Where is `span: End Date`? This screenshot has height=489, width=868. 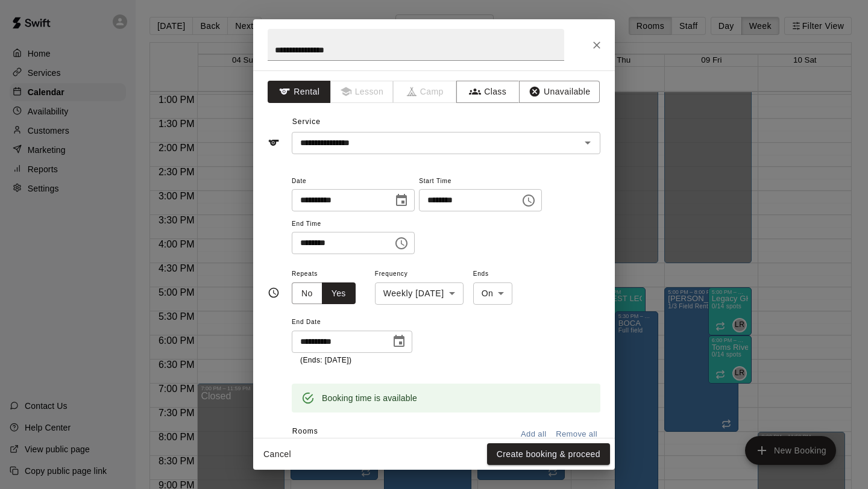
span: End Date is located at coordinates (352, 323).